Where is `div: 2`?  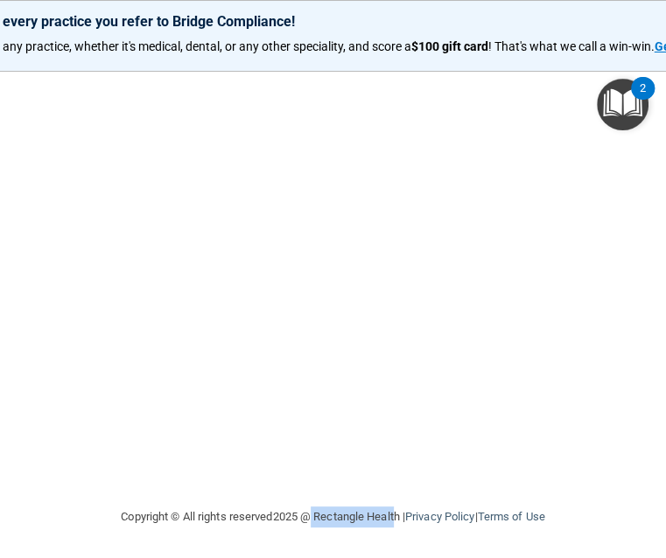 div: 2 is located at coordinates (642, 100).